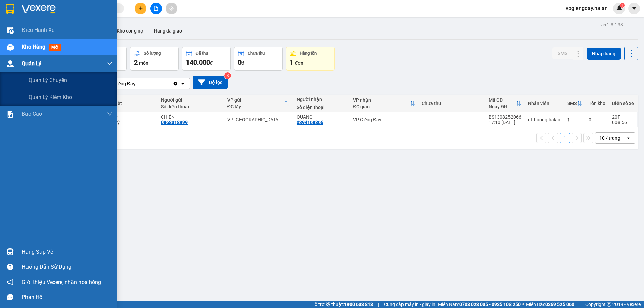  I want to click on div: Biển số xe, so click(623, 103).